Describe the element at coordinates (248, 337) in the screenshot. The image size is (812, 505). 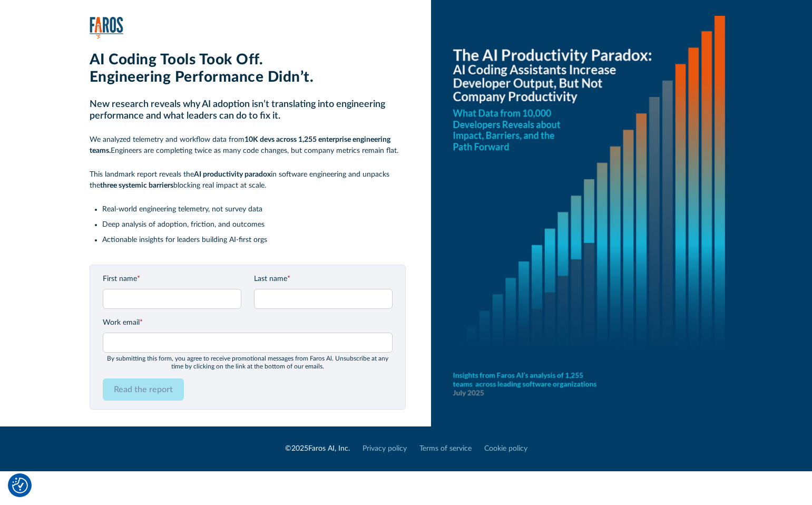
I see `form: Email Form` at that location.